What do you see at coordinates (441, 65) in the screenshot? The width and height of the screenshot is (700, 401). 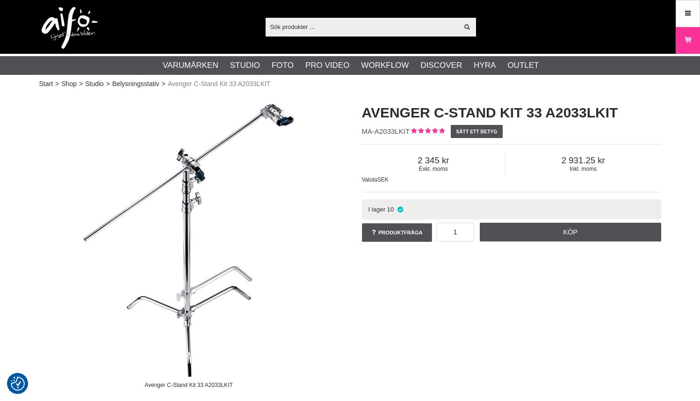 I see `a: Discover` at bounding box center [441, 65].